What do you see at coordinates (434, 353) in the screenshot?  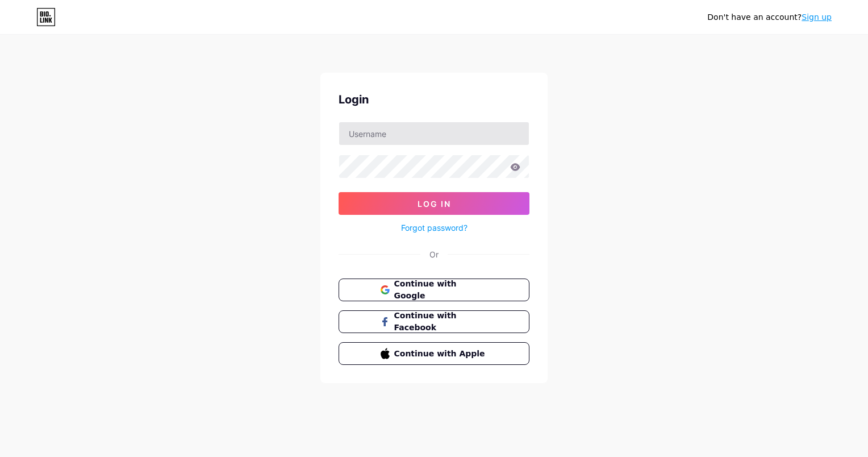 I see `button: Continue with Apple` at bounding box center [434, 353].